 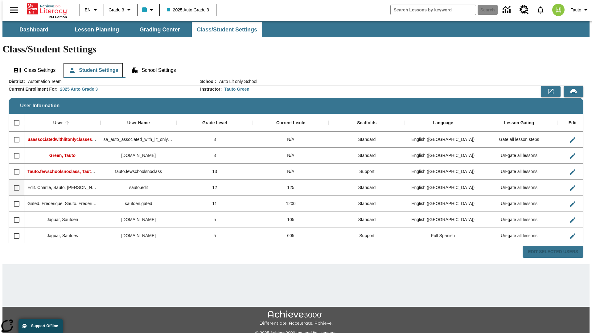 I want to click on div: 605, so click(x=291, y=236).